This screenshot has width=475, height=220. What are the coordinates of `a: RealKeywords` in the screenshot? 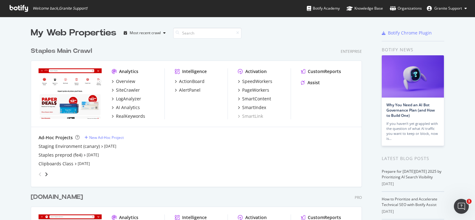 It's located at (128, 116).